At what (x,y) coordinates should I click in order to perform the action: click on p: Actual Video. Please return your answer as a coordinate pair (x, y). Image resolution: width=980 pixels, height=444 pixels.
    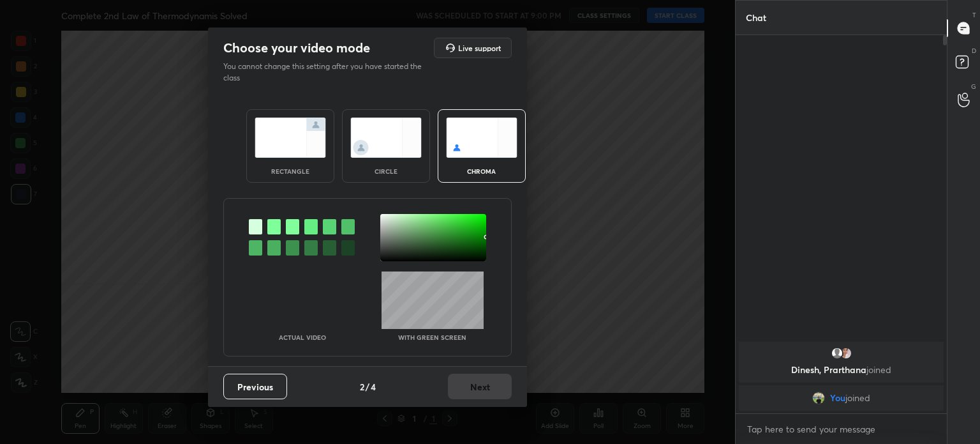
    Looking at the image, I should click on (302, 337).